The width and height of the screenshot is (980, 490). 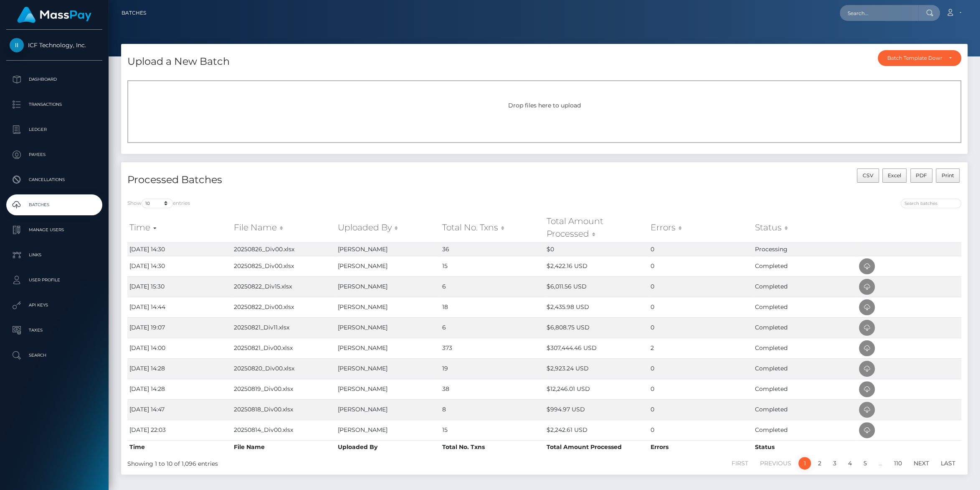 I want to click on span: Excel, so click(x=895, y=175).